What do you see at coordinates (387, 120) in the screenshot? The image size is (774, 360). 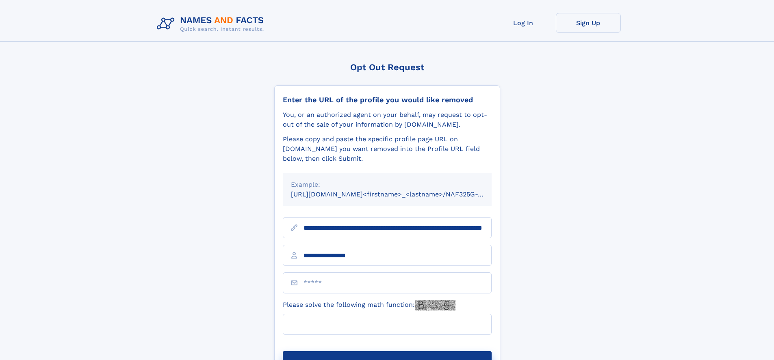 I see `div: You, or an authorized agent on your behalf, may request to opt-out of the sale of your informatio...` at bounding box center [387, 120].